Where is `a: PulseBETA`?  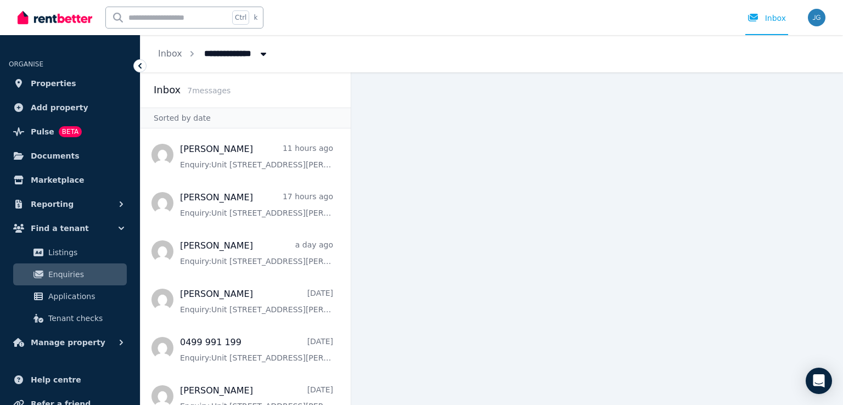
a: PulseBETA is located at coordinates (70, 132).